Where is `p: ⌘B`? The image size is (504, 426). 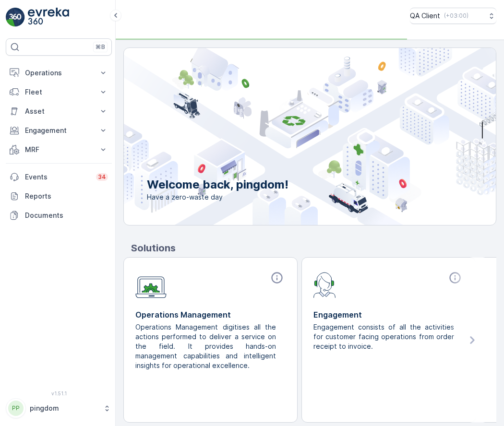
p: ⌘B is located at coordinates (100, 47).